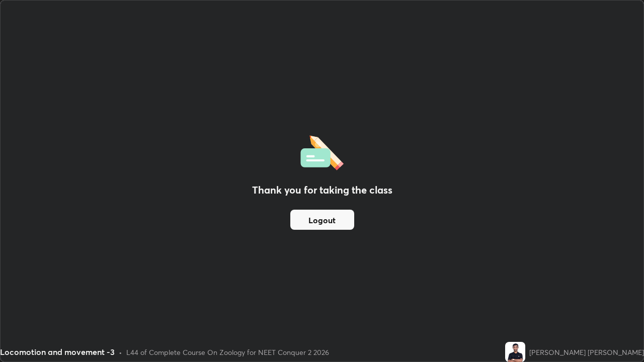  What do you see at coordinates (322, 152) in the screenshot?
I see `img: offlineFeedback.1438e8b3.svg` at bounding box center [322, 152].